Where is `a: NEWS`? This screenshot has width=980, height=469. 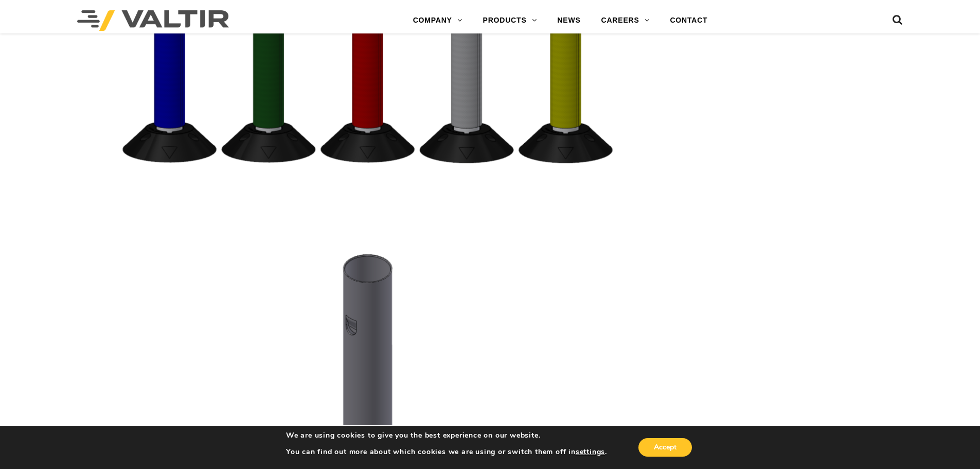
a: NEWS is located at coordinates (569, 20).